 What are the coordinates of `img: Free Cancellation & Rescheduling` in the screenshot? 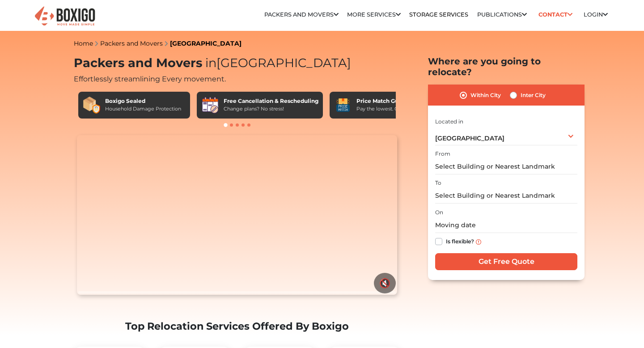 It's located at (210, 105).